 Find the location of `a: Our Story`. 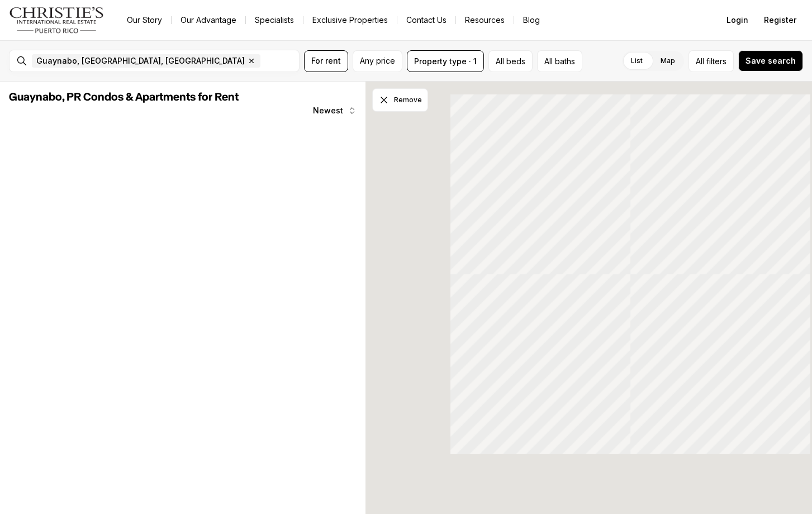

a: Our Story is located at coordinates (144, 20).